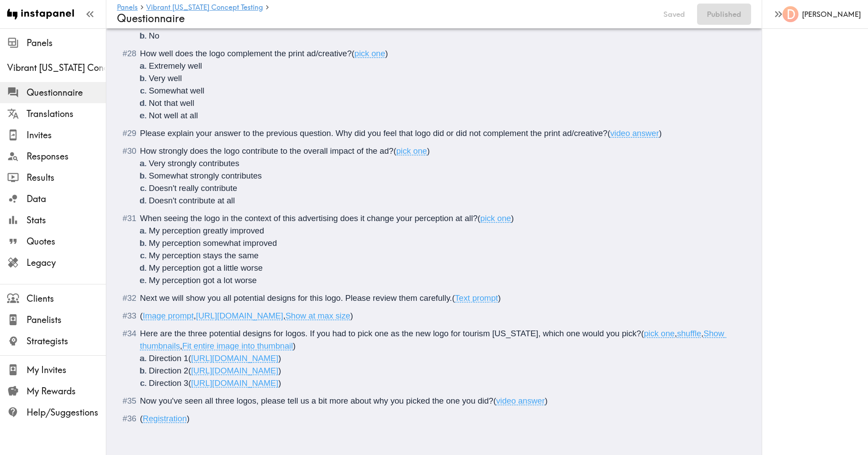  Describe the element at coordinates (154, 35) in the screenshot. I see `span: No` at that location.